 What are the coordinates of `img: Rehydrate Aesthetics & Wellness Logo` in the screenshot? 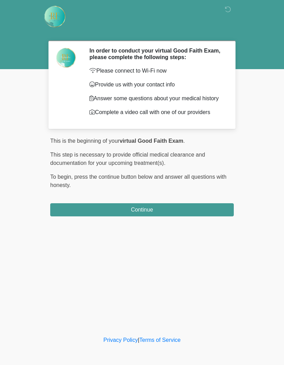 It's located at (55, 17).